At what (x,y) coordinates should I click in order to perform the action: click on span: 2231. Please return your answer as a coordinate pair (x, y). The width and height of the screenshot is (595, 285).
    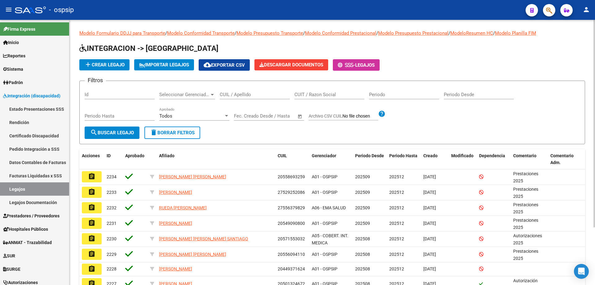
    Looking at the image, I should click on (112, 223).